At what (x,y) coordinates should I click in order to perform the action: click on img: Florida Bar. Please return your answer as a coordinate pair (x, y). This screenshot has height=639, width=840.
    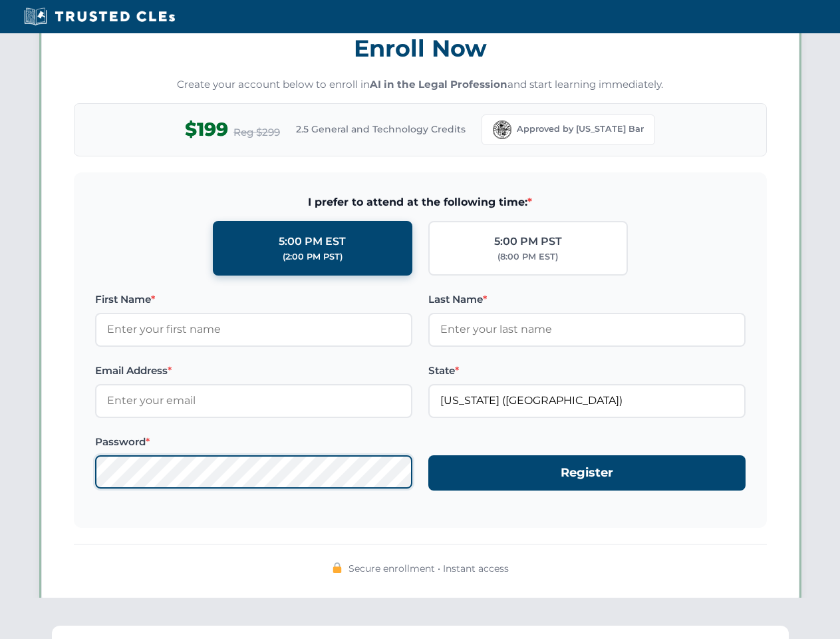
    Looking at the image, I should click on (502, 130).